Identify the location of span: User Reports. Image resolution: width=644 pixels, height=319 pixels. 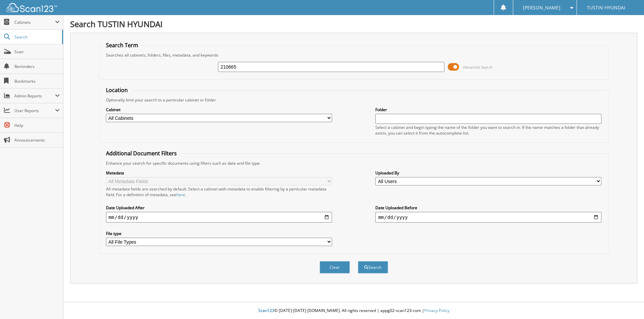
(34, 110).